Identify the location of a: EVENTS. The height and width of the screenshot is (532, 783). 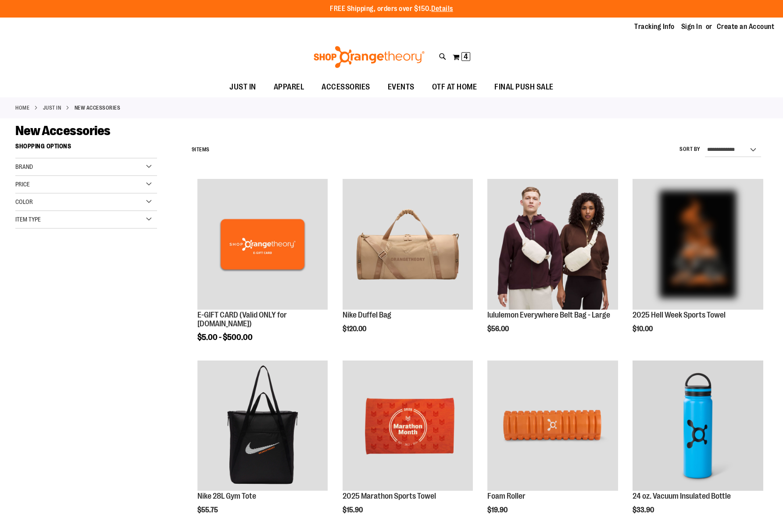
(401, 87).